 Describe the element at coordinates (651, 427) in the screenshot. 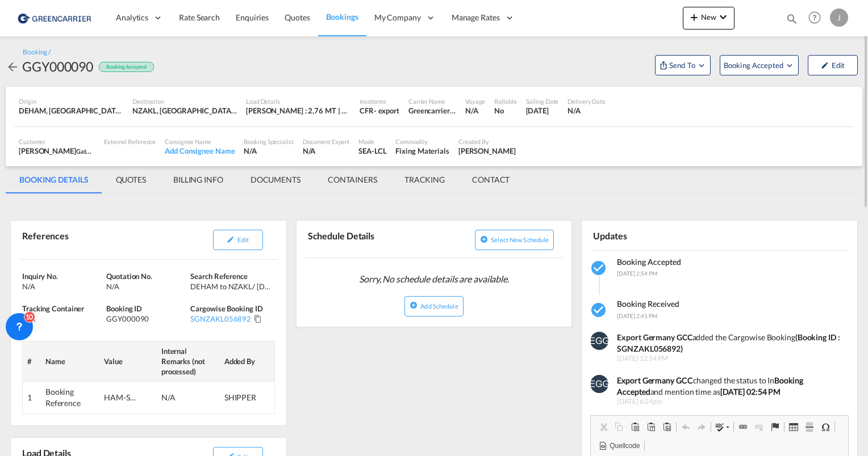

I see `a: Als Klartext einfügen (Strg+Umschalt+V)` at that location.